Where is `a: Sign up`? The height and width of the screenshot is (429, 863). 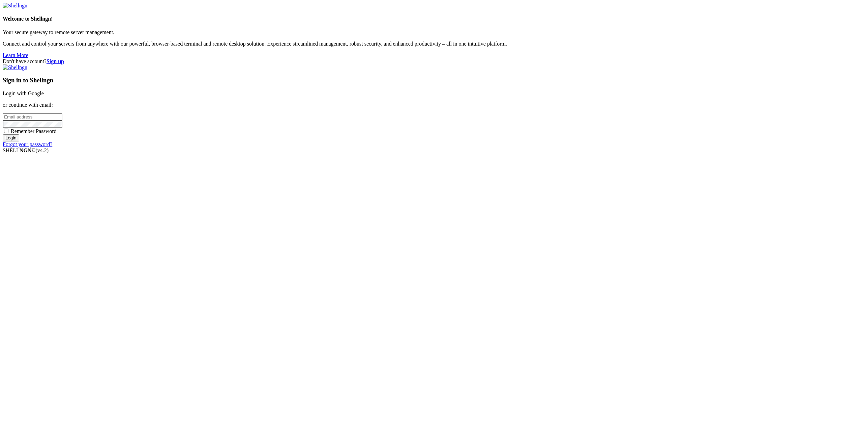
a: Sign up is located at coordinates (55, 61).